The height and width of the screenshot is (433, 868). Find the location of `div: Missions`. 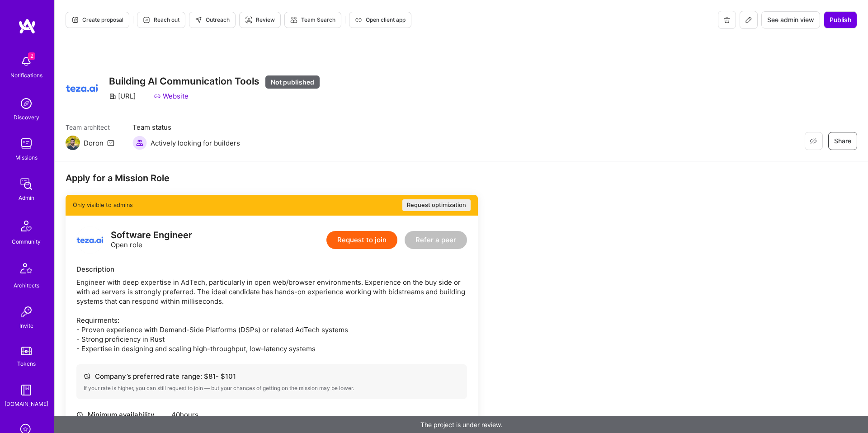

div: Missions is located at coordinates (26, 157).